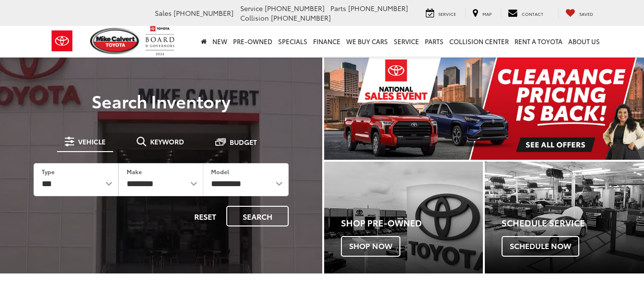 The width and height of the screenshot is (644, 308). I want to click on a: Collision Center, so click(479, 41).